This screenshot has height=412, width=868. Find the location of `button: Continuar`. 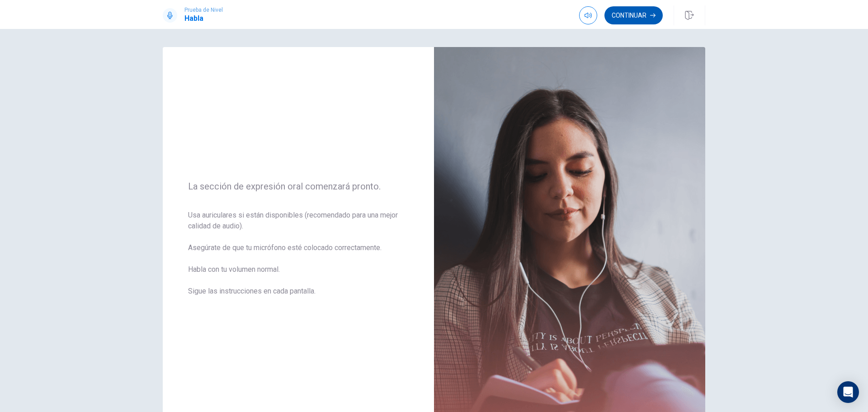

button: Continuar is located at coordinates (633, 15).